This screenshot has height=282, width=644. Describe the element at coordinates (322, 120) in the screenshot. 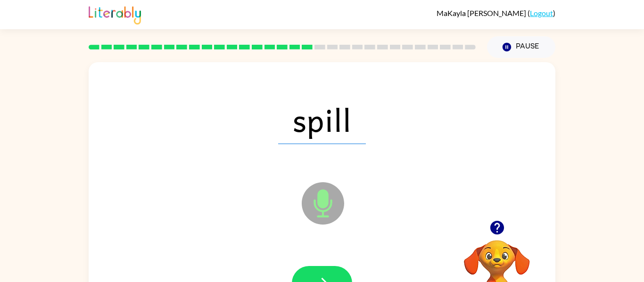

I see `span: spill` at that location.